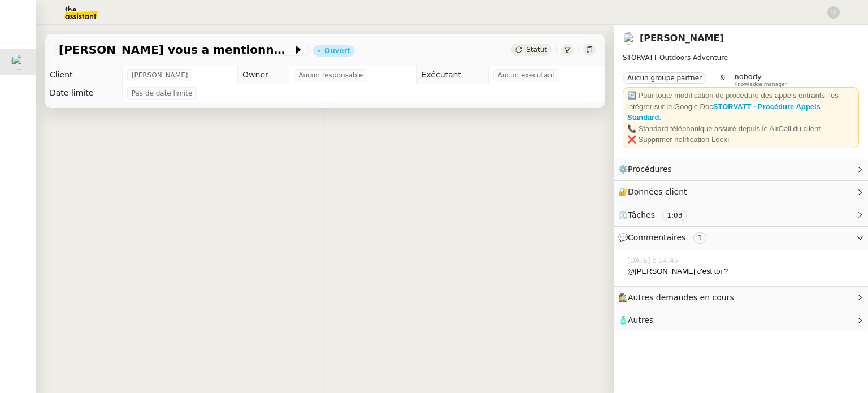 The image size is (868, 393). Describe the element at coordinates (331, 75) in the screenshot. I see `span: Aucun responsable` at that location.